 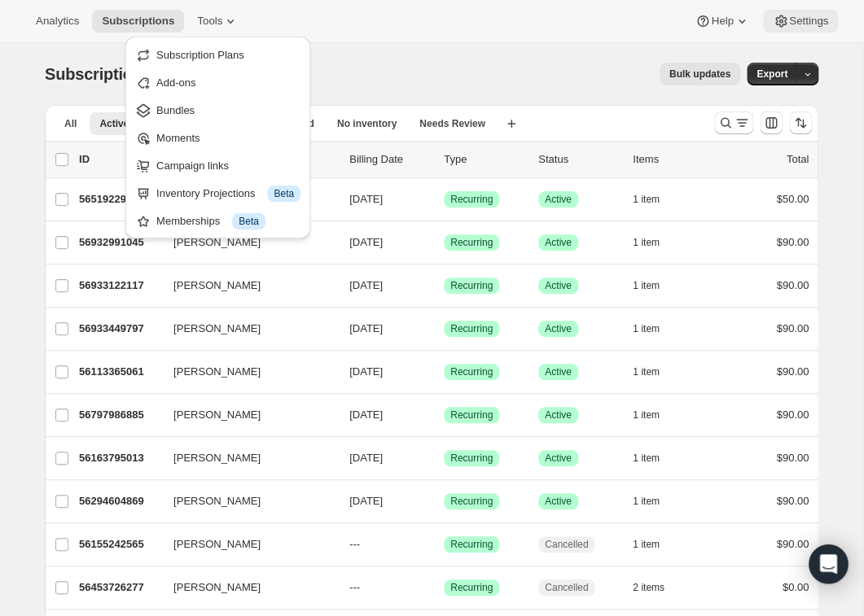 What do you see at coordinates (119, 459) in the screenshot?
I see `p: 56163795013` at bounding box center [119, 459].